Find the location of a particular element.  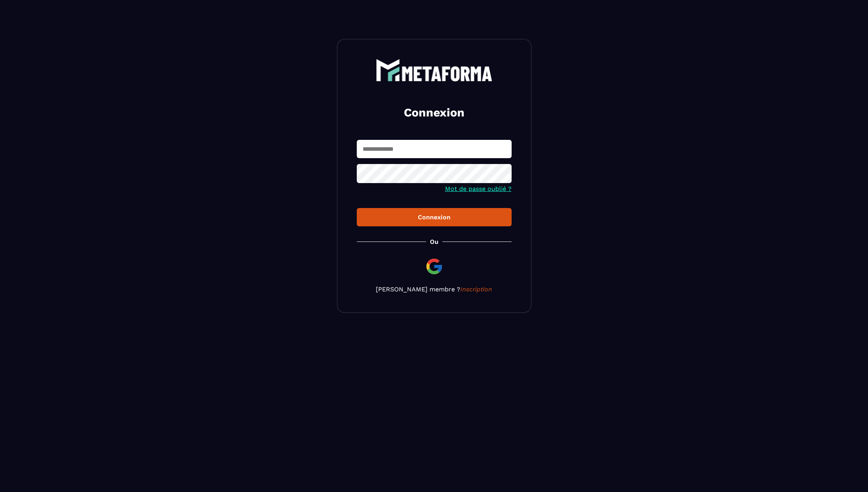

p: Ou is located at coordinates (434, 241).